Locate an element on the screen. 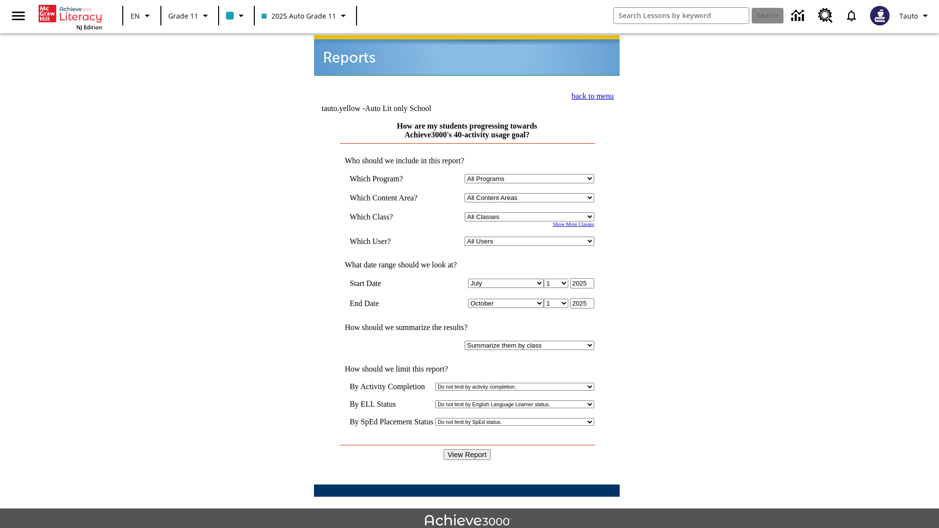  span: Tauto is located at coordinates (908, 16).